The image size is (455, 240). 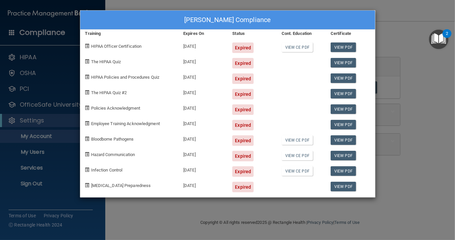 I want to click on span: The HIPAA Quiz, so click(x=106, y=61).